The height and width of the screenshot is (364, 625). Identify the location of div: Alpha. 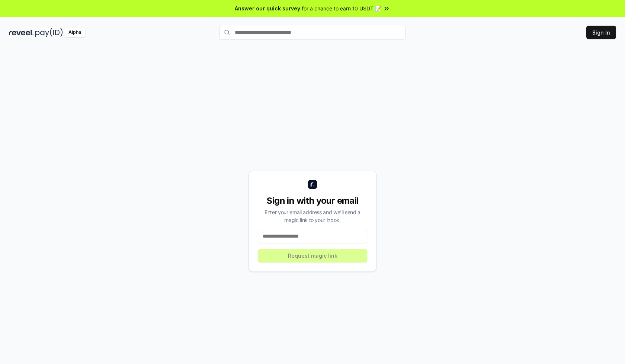
(75, 32).